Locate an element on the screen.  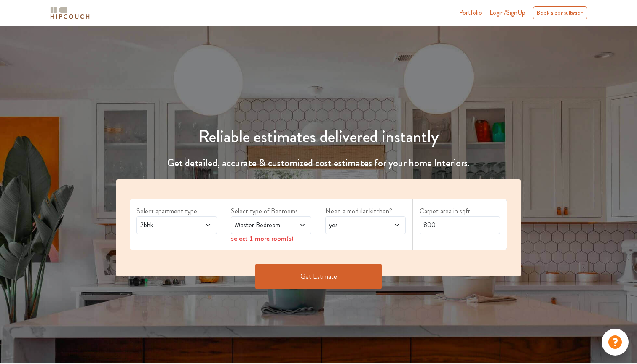
div: Book a consultation is located at coordinates (560, 13).